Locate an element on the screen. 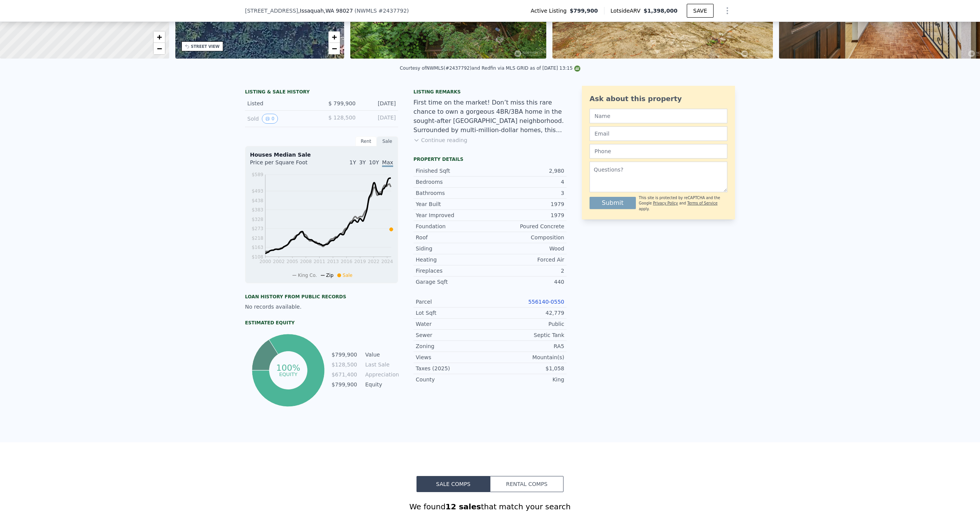  div: County is located at coordinates (453, 380).